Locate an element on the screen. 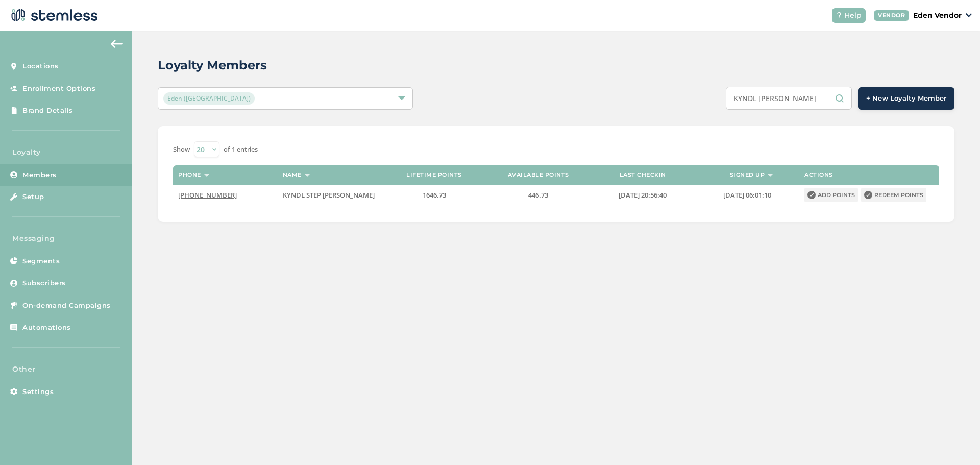 The width and height of the screenshot is (980, 465). img: icon-help-white-03924b79.svg is located at coordinates (839, 15).